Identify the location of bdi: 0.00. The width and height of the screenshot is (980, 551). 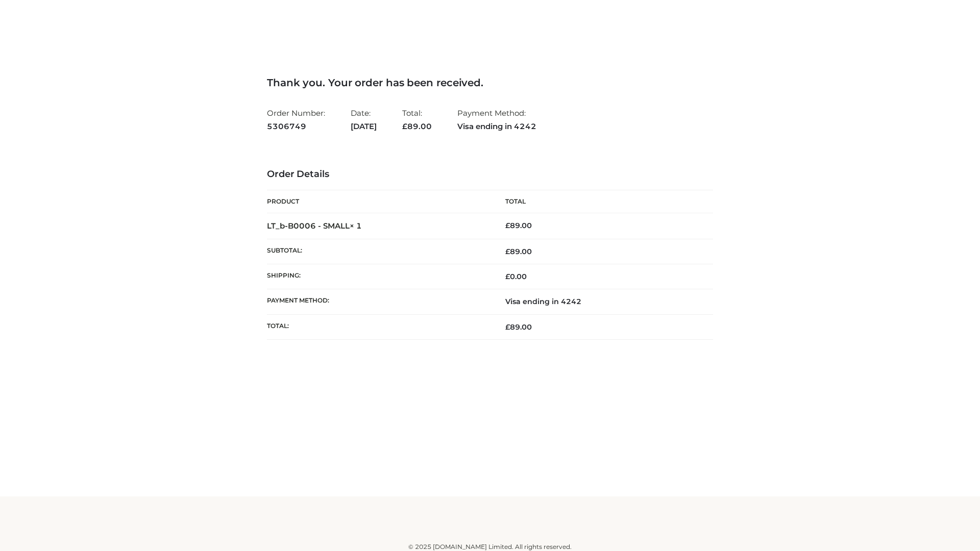
(516, 277).